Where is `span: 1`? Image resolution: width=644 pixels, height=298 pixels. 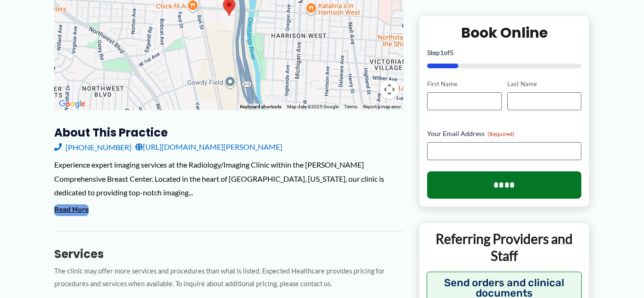
span: 1 is located at coordinates (442, 52).